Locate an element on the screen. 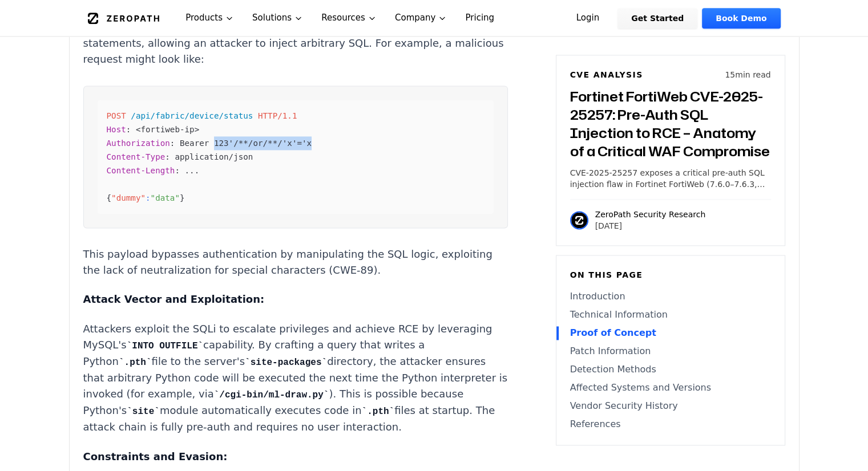 This screenshot has height=471, width=868. code: site-packages is located at coordinates (286, 363).